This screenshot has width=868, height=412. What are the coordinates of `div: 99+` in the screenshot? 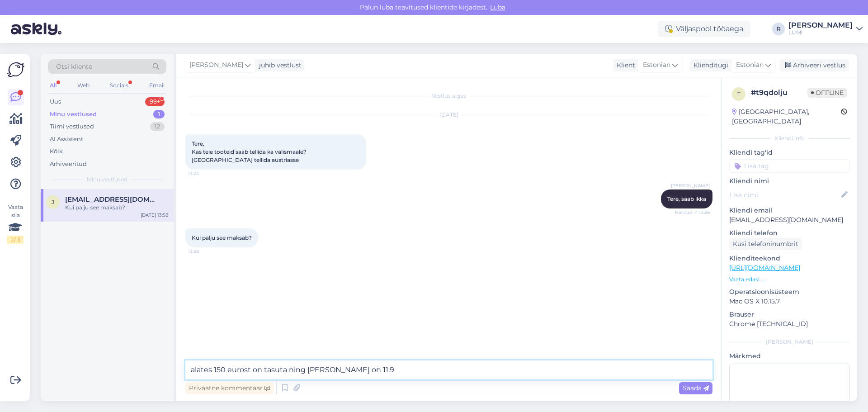 It's located at (155, 102).